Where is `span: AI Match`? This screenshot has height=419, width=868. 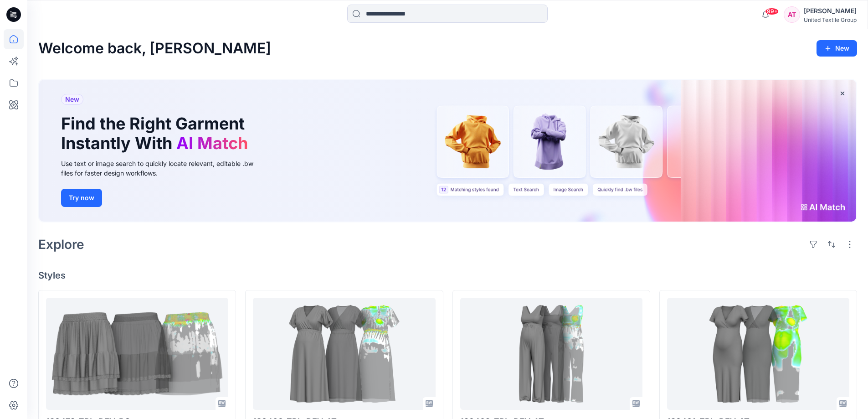 span: AI Match is located at coordinates (212, 143).